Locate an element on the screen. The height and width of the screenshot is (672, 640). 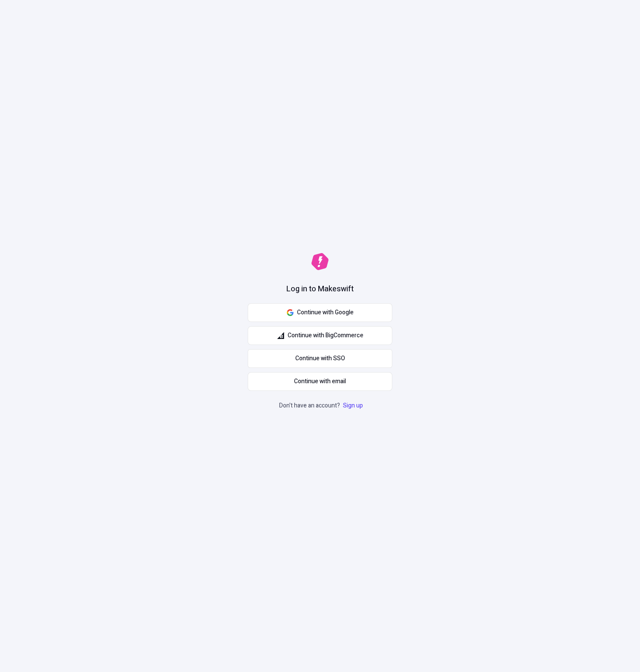
p: Don't have an account? is located at coordinates (321, 406).